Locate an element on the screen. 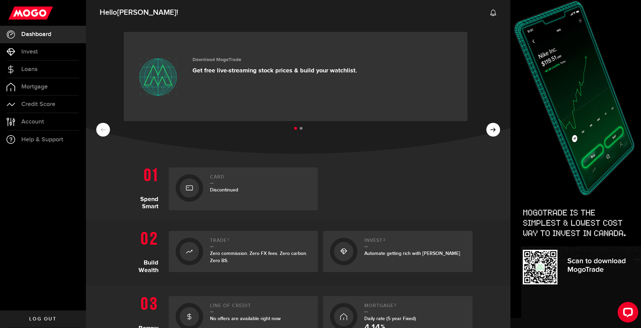  h1: Spend Smart is located at coordinates (144, 187).